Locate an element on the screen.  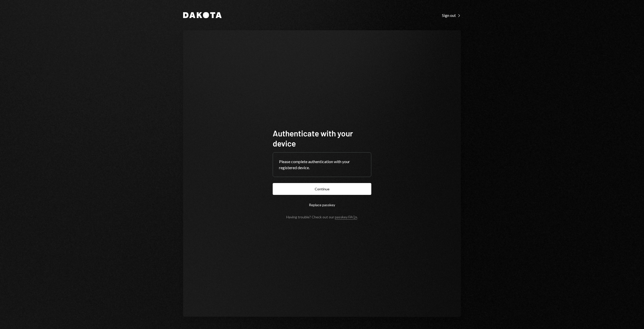
button: Continue is located at coordinates (322, 189).